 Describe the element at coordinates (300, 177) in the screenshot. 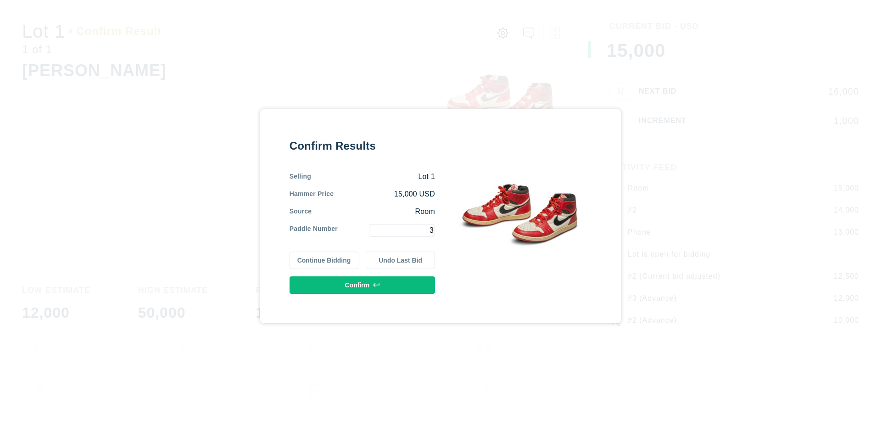

I see `div: Selling` at that location.